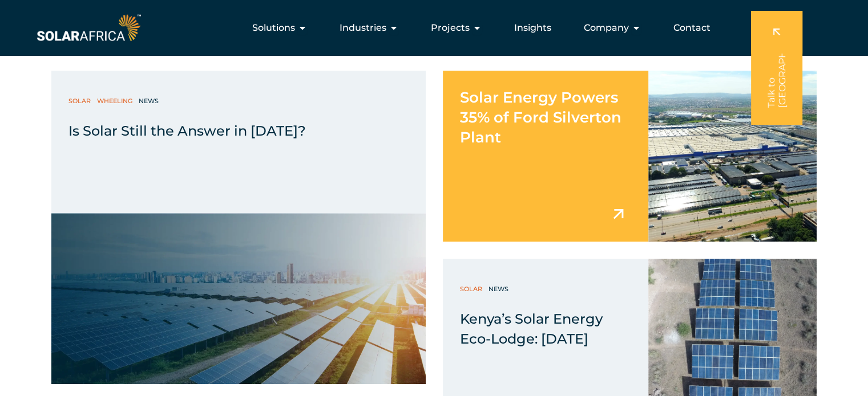 This screenshot has height=396, width=868. I want to click on img: Solar Energy Powers 35% of Ford Silverton Plant, so click(732, 156).